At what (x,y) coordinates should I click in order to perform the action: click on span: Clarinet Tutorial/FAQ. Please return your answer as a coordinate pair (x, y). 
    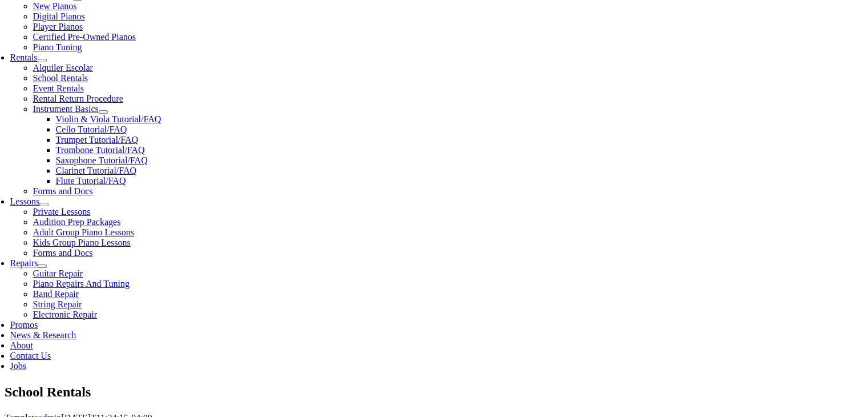
    Looking at the image, I should click on (96, 170).